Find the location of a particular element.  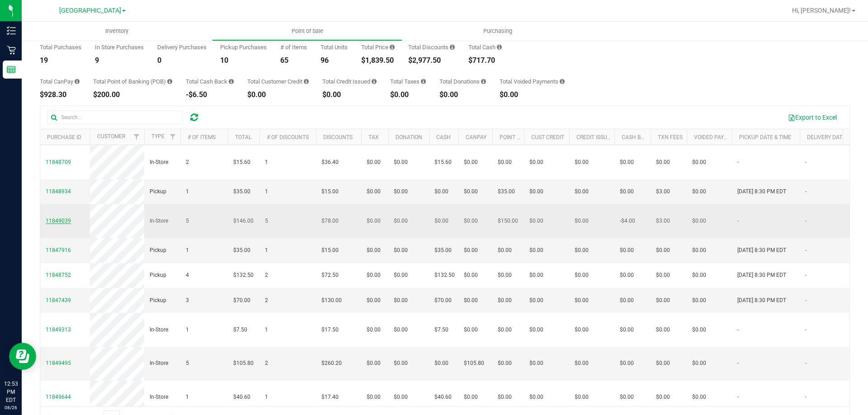

a: # of Discounts is located at coordinates (288, 137).